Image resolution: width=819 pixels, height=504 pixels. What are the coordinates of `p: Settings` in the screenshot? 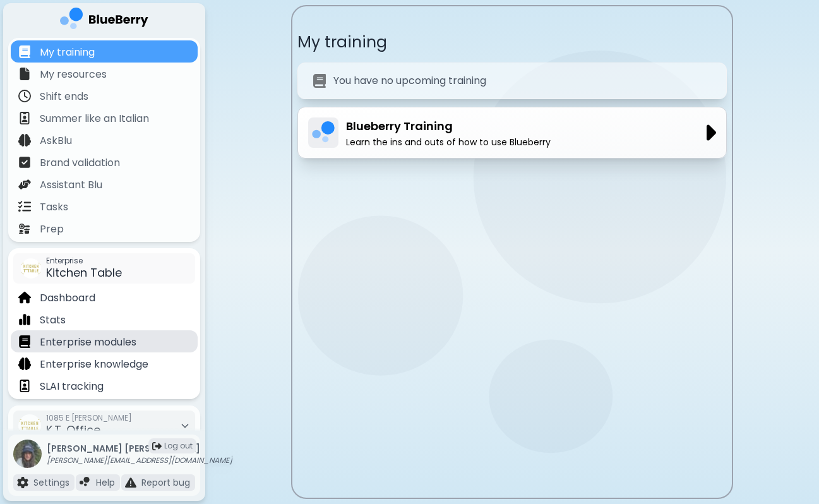 It's located at (51, 483).